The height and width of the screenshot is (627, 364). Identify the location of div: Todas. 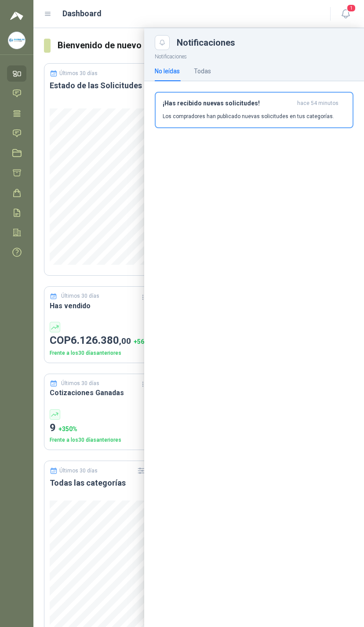
(202, 71).